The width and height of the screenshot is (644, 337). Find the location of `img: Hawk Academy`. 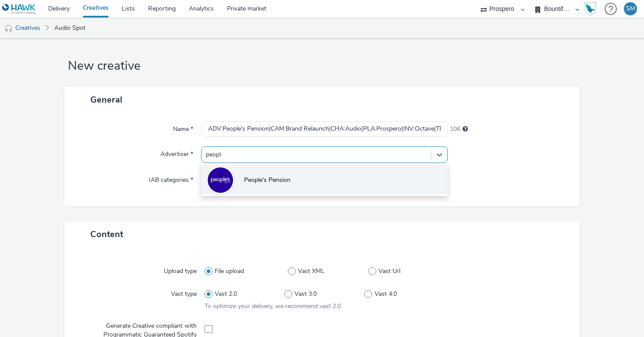

img: Hawk Academy is located at coordinates (590, 9).